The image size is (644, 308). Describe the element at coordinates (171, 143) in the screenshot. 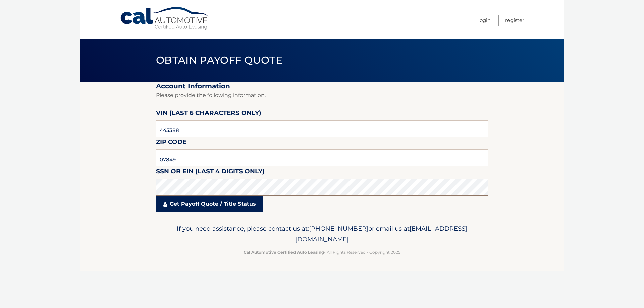

I see `label: Zip Code` at that location.